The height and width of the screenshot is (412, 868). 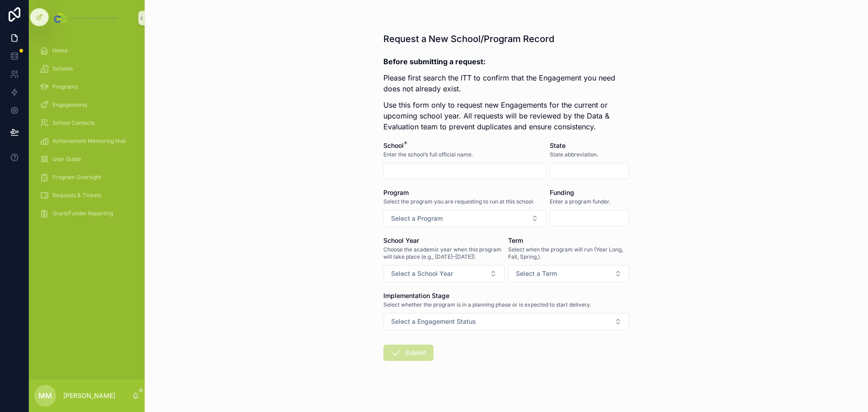 What do you see at coordinates (562, 192) in the screenshot?
I see `span: Funding` at bounding box center [562, 192].